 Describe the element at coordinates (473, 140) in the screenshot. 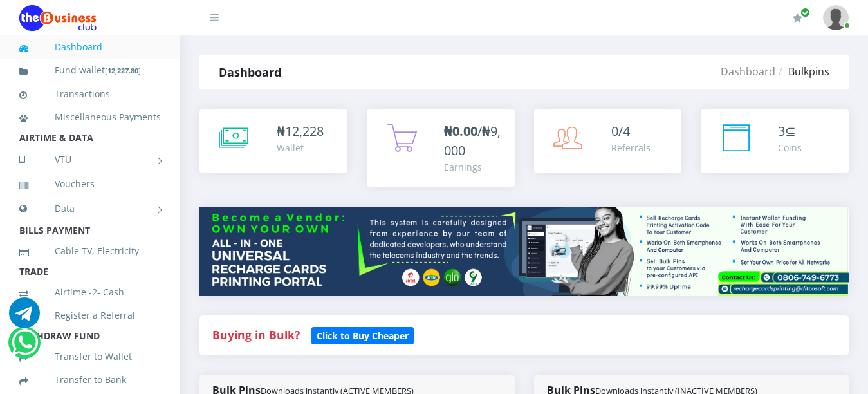

I see `span: /₦9,000` at that location.